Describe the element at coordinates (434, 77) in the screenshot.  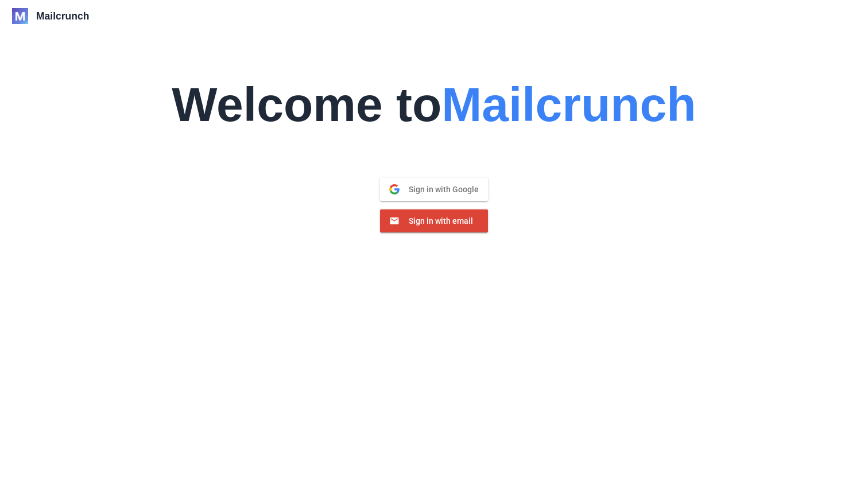
I see `h1: Welcome to` at that location.